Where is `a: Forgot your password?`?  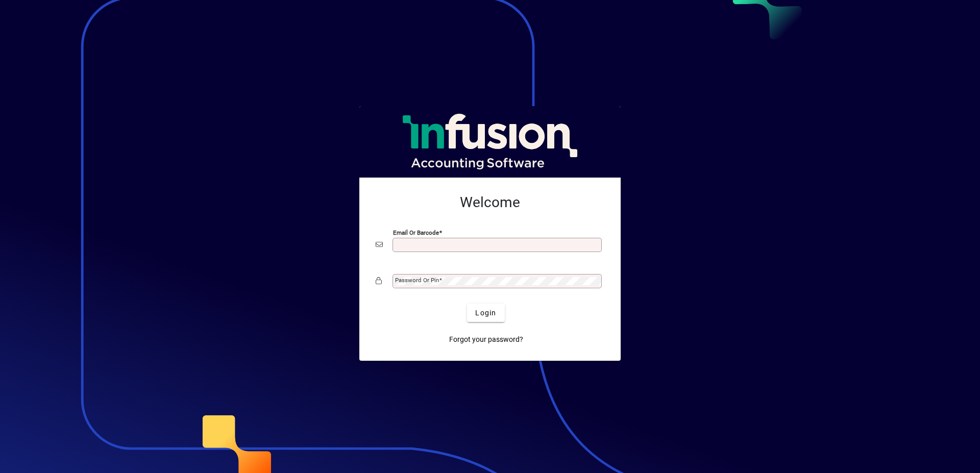 a: Forgot your password? is located at coordinates (486, 339).